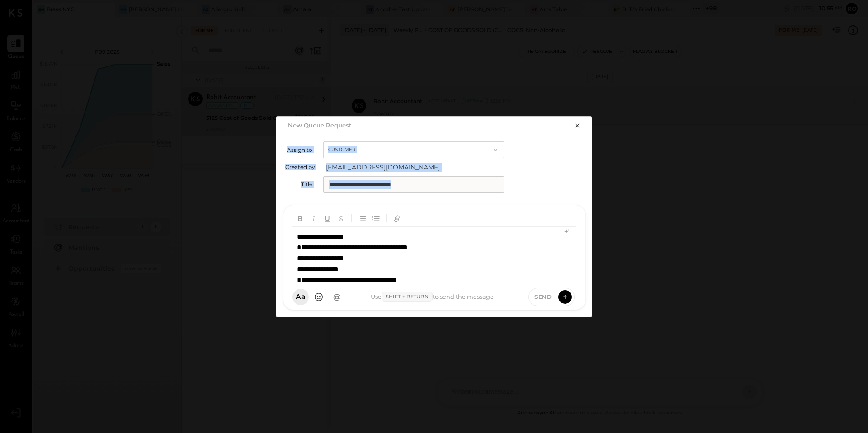 This screenshot has width=868, height=433. Describe the element at coordinates (319, 125) in the screenshot. I see `h2: New Queue Request` at that location.